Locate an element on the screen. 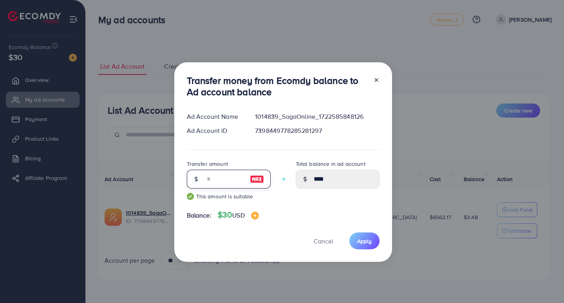 This screenshot has width=564, height=303. label: Total balance in ad account is located at coordinates (331, 164).